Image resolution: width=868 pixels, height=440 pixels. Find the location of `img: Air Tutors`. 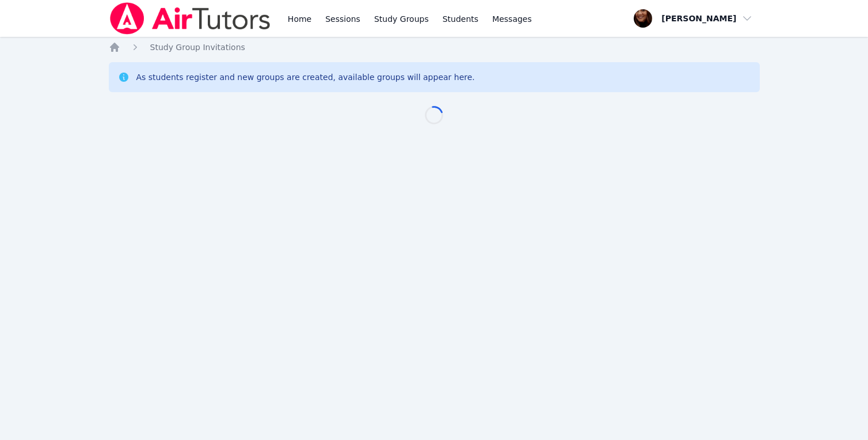

img: Air Tutors is located at coordinates (190, 18).